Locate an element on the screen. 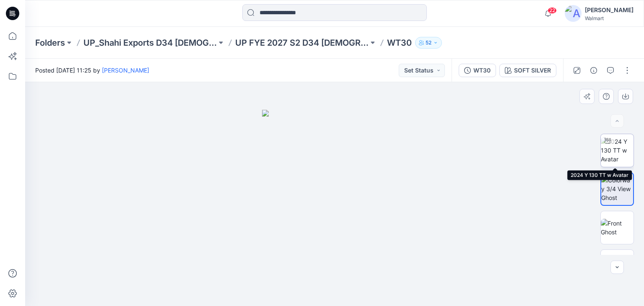 The image size is (644, 306). img: avatar is located at coordinates (573, 14).